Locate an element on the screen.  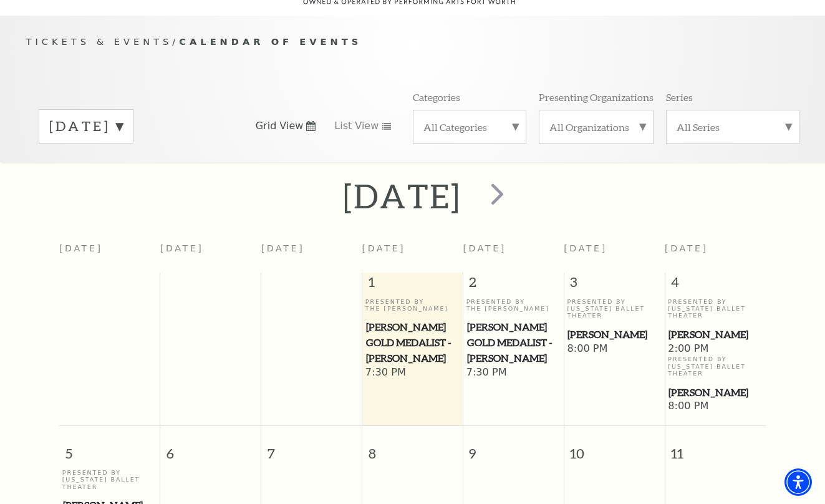
label: All Categories is located at coordinates (470, 126).